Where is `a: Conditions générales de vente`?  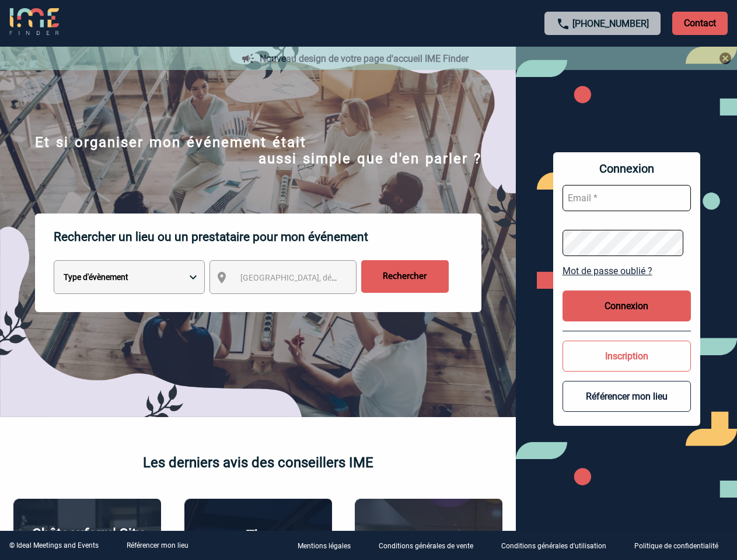 a: Conditions générales de vente is located at coordinates (430, 545).